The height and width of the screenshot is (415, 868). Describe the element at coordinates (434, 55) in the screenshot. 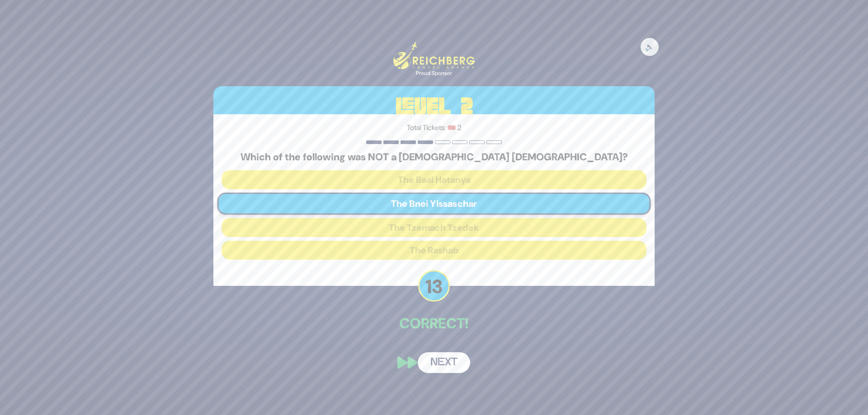

I see `img: Reichberg Travel` at that location.